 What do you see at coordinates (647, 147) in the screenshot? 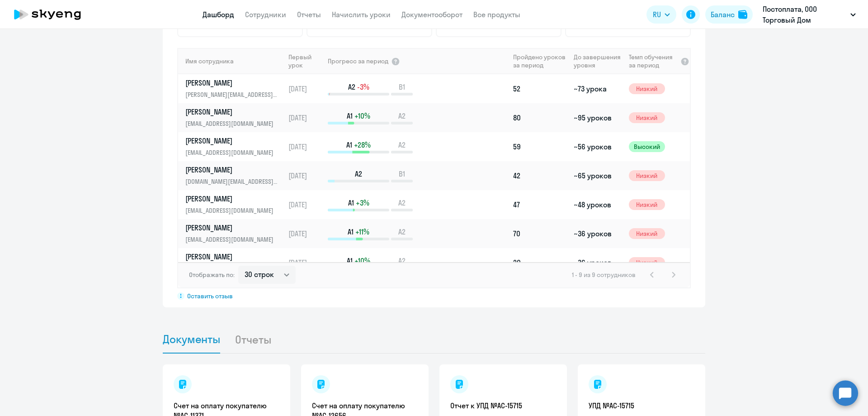
I see `span: Высокий` at bounding box center [647, 147].